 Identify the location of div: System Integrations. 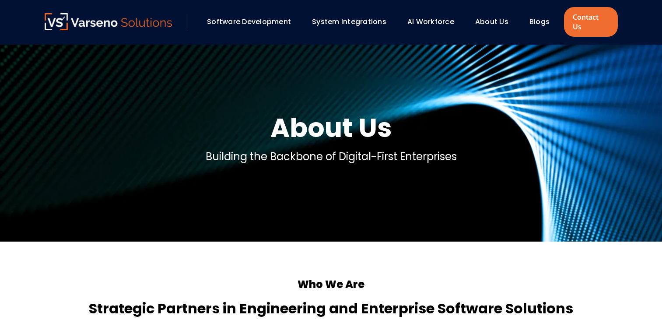
(353, 22).